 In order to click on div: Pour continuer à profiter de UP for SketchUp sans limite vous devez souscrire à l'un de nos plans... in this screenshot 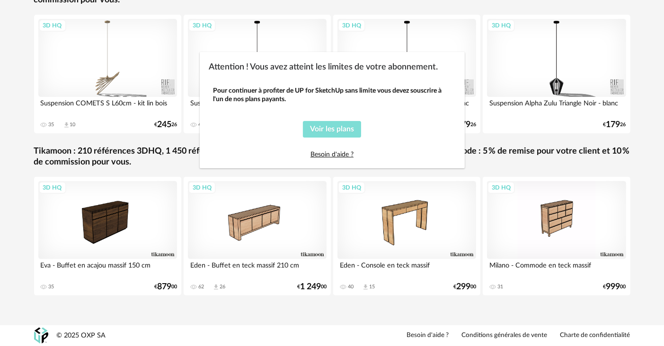, I will do `click(332, 95)`.